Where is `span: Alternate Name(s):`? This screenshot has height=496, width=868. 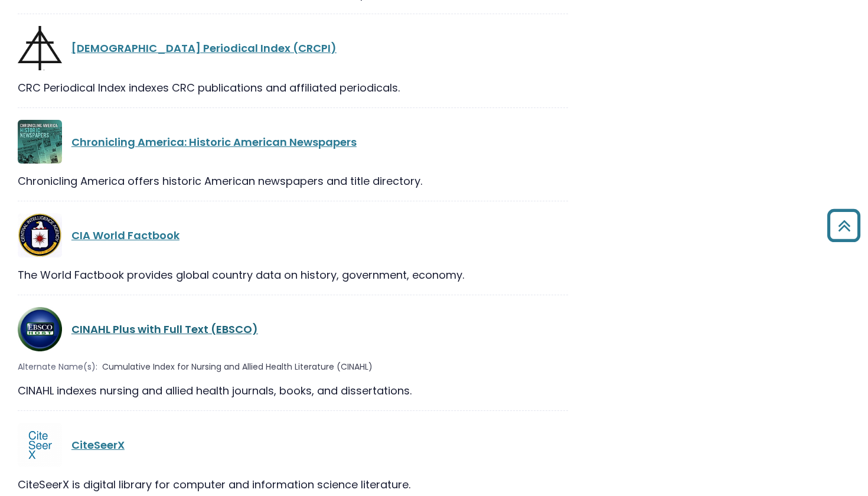 span: Alternate Name(s): is located at coordinates (57, 367).